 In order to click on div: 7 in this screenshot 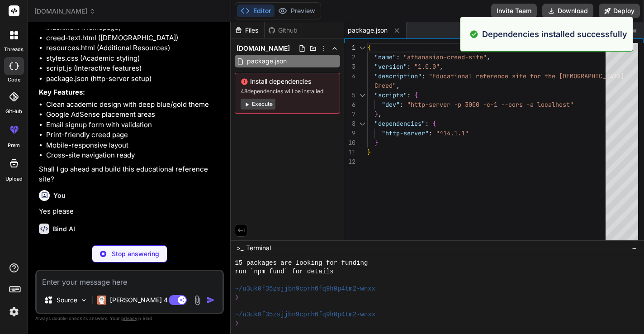, I will do `click(350, 114)`.